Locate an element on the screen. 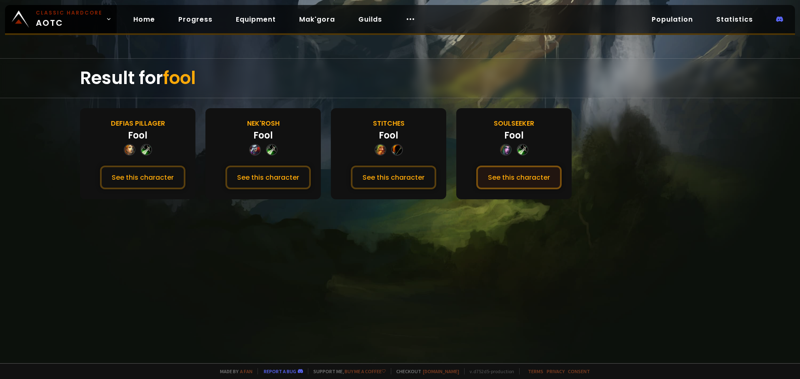 The image size is (800, 379). span: Support me, is located at coordinates (346, 371).